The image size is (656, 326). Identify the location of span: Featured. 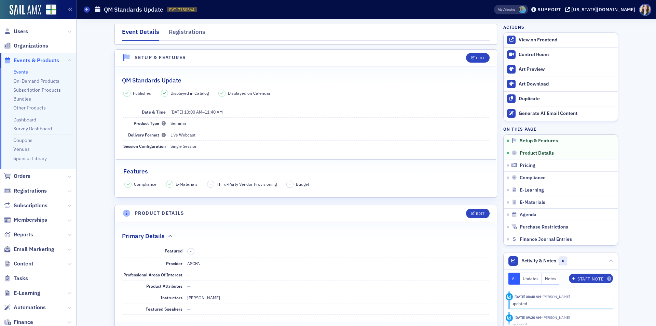
(174, 251).